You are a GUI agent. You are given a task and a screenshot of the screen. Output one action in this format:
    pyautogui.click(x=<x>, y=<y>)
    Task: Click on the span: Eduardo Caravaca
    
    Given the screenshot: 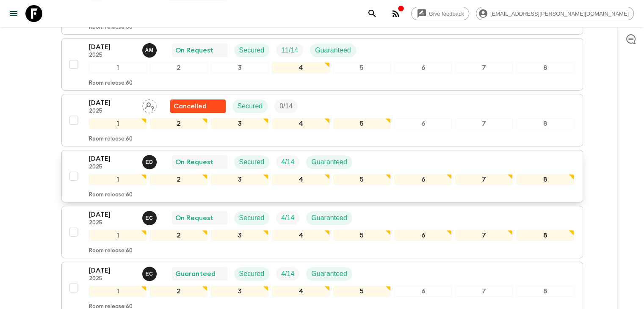 What is the action you would take?
    pyautogui.click(x=150, y=273)
    